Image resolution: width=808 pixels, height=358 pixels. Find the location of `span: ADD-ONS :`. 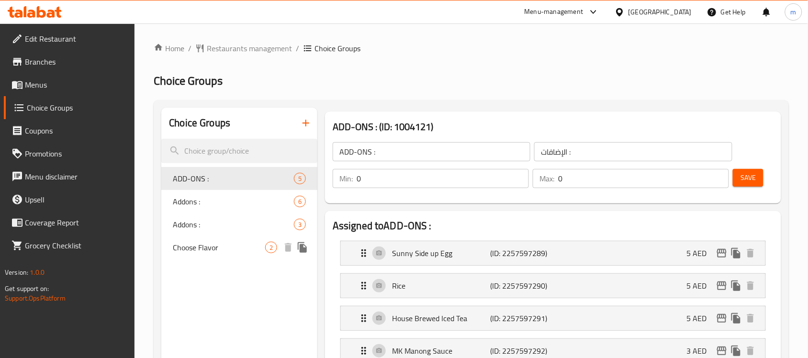

span: ADD-ONS : is located at coordinates (233, 179).